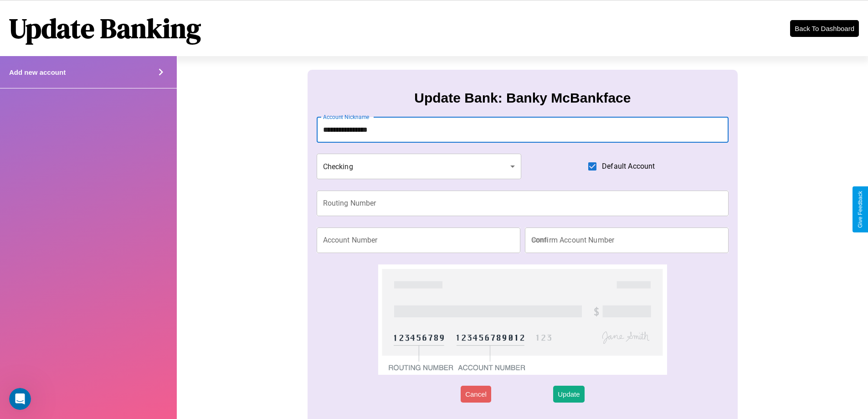 The image size is (868, 419). What do you see at coordinates (105, 28) in the screenshot?
I see `h1: Update Banking` at bounding box center [105, 28].